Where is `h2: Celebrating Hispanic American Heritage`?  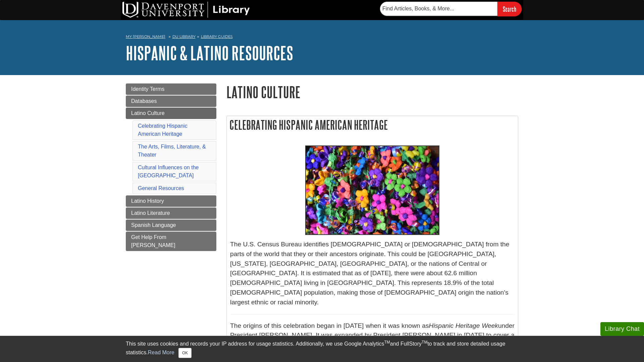 h2: Celebrating Hispanic American Heritage is located at coordinates (372, 125).